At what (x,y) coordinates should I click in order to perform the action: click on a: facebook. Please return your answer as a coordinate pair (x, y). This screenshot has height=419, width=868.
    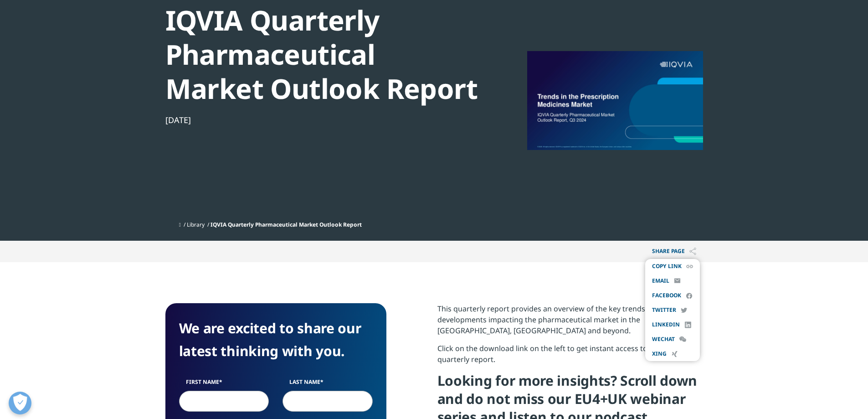
    Looking at the image, I should click on (667, 296).